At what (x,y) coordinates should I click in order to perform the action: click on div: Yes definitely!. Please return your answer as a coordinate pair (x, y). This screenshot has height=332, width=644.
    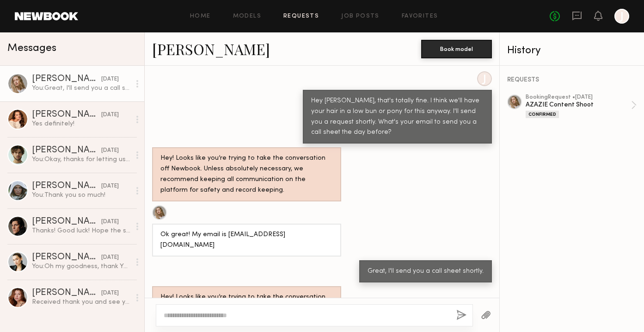
    Looking at the image, I should click on (81, 124).